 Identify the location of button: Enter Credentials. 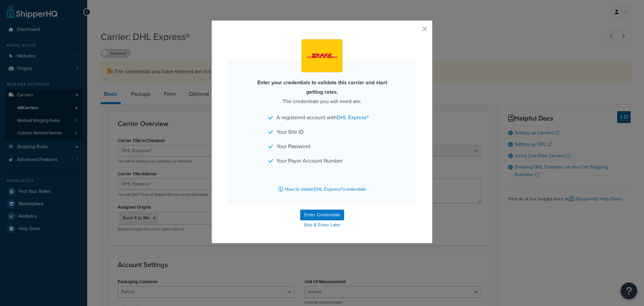
(322, 215).